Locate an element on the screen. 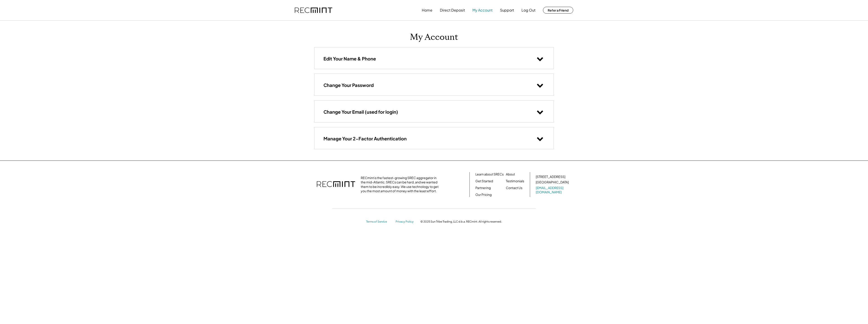 The width and height of the screenshot is (868, 324). a: Partnering is located at coordinates (483, 188).